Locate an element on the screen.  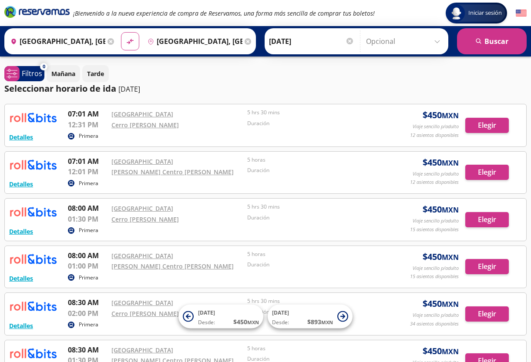
input: Buscar Origen is located at coordinates (56, 41).